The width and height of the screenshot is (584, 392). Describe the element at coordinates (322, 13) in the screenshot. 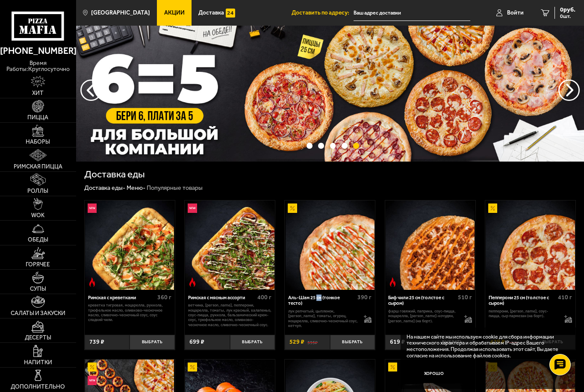

I see `span: Доставить по адресу:` at that location.